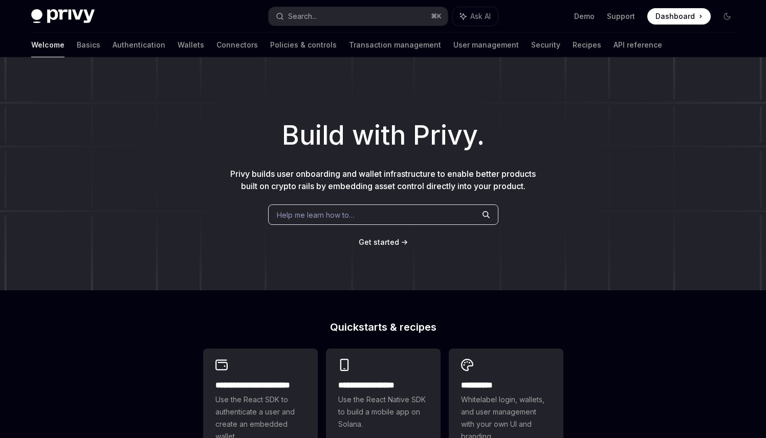 This screenshot has height=438, width=766. I want to click on span: Get started, so click(379, 242).